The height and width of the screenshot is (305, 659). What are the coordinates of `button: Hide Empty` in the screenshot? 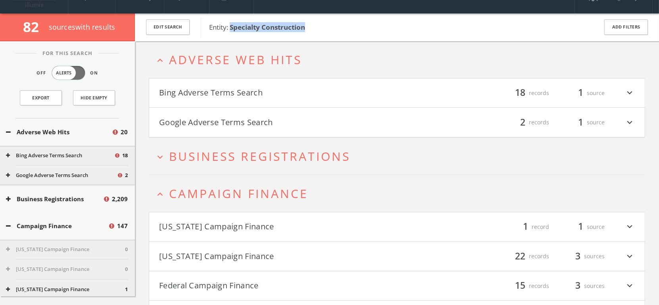 It's located at (94, 98).